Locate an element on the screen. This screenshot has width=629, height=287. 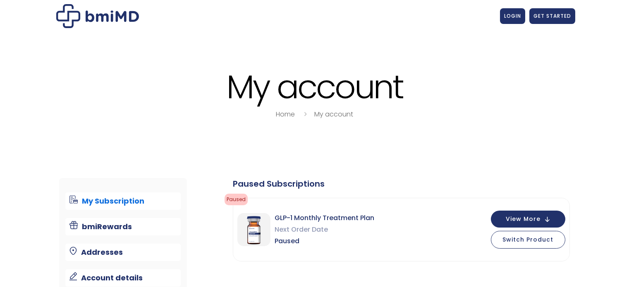
span: Paused is located at coordinates (236, 200).